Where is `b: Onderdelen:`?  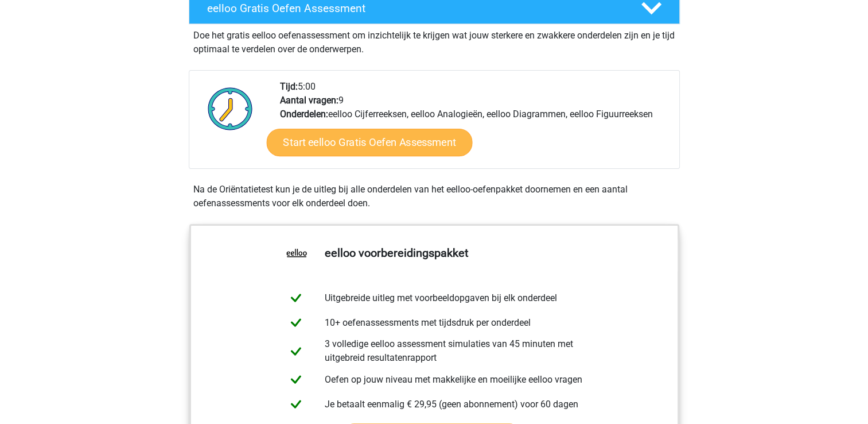 b: Onderdelen: is located at coordinates (305, 114).